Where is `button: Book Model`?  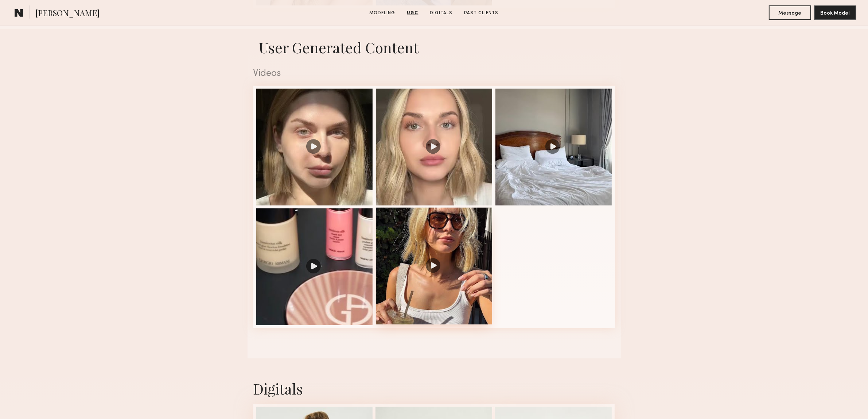 button: Book Model is located at coordinates (835, 13).